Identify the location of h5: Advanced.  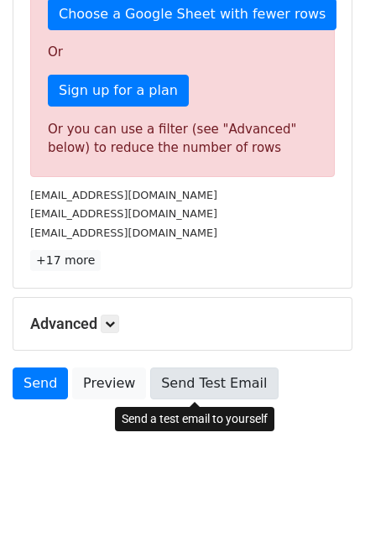
(182, 324).